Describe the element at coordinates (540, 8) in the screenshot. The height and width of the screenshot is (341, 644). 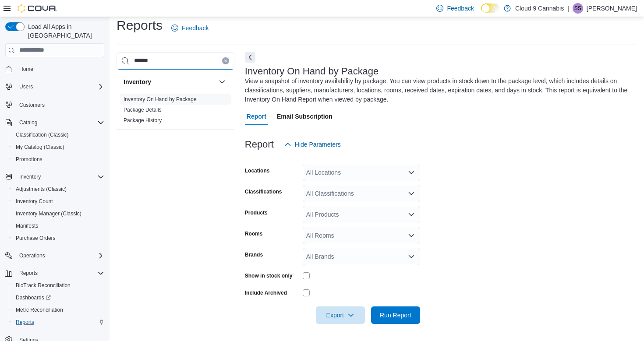
I see `p: Cloud 9 Cannabis` at that location.